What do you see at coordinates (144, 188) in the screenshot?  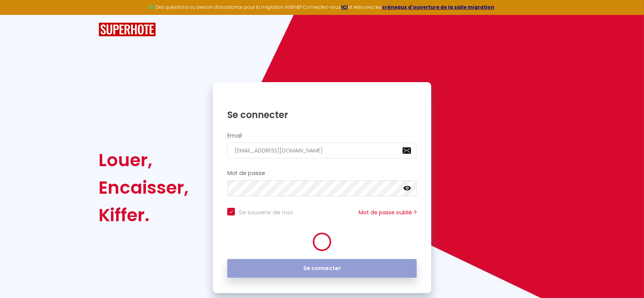 I see `div: Encaisser,` at bounding box center [144, 188].